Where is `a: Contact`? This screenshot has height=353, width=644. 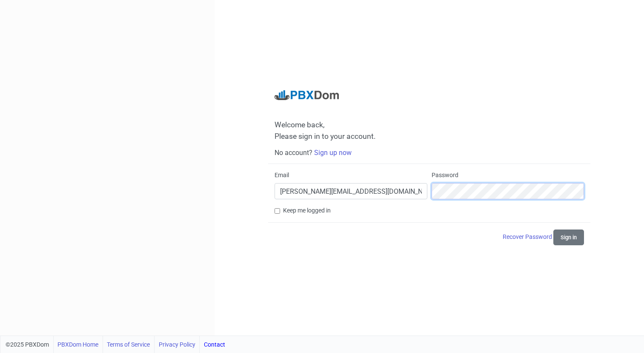 a: Contact is located at coordinates (215, 345).